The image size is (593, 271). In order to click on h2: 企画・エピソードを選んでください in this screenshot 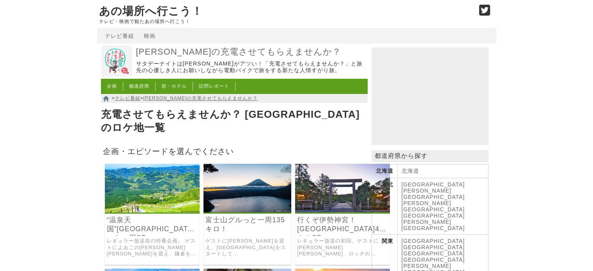, I will do `click(234, 151)`.